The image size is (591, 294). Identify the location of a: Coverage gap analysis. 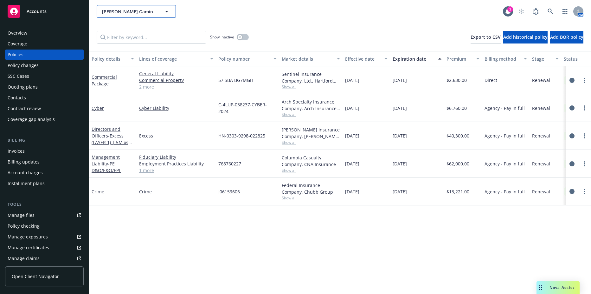
(44, 119).